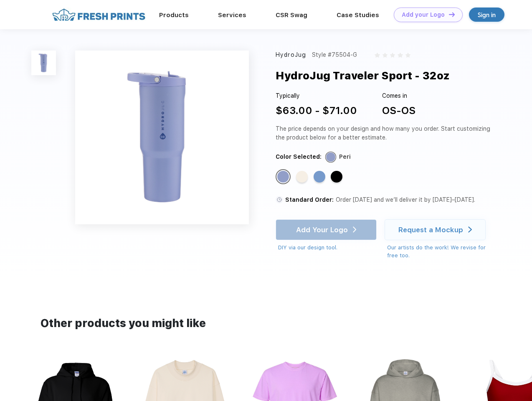 The height and width of the screenshot is (401, 532). I want to click on a: Products, so click(174, 15).